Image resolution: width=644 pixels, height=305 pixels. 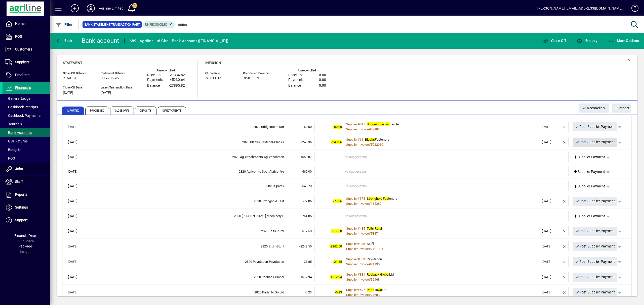 I want to click on em: Blacks, so click(x=370, y=139).